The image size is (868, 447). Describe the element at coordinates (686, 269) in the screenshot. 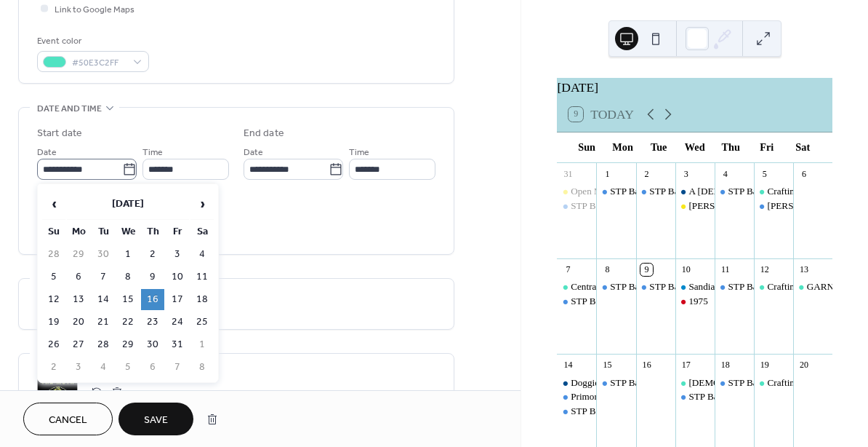

I see `div: 10` at that location.